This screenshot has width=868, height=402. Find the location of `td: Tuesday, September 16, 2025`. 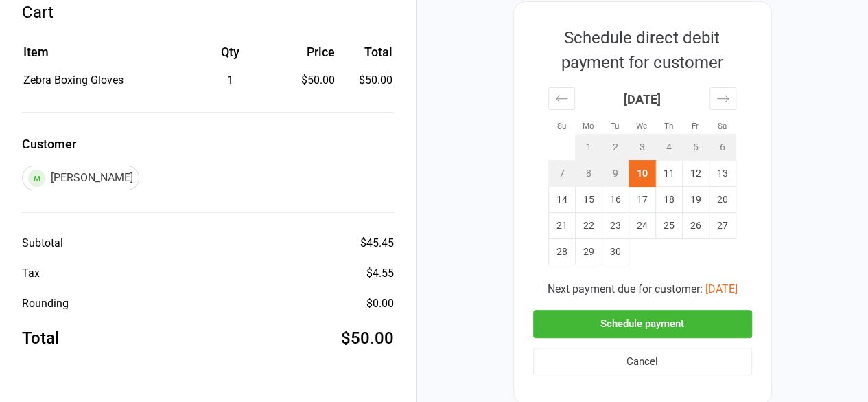

td: Tuesday, September 16, 2025 is located at coordinates (615, 200).